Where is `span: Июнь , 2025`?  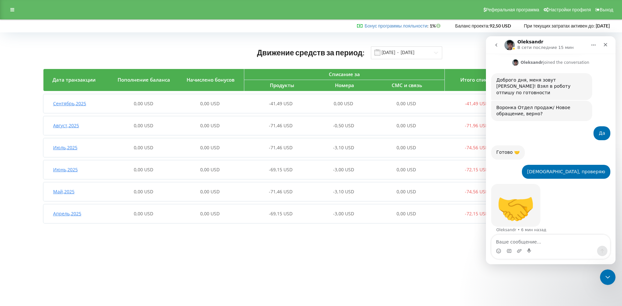 span: Июнь , 2025 is located at coordinates (65, 169).